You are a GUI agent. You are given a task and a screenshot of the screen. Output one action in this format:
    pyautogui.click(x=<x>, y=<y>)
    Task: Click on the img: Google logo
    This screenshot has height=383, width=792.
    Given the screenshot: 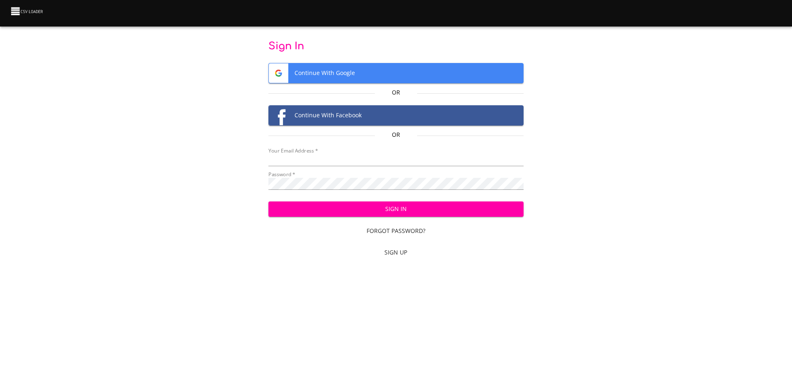 What is the action you would take?
    pyautogui.click(x=278, y=73)
    